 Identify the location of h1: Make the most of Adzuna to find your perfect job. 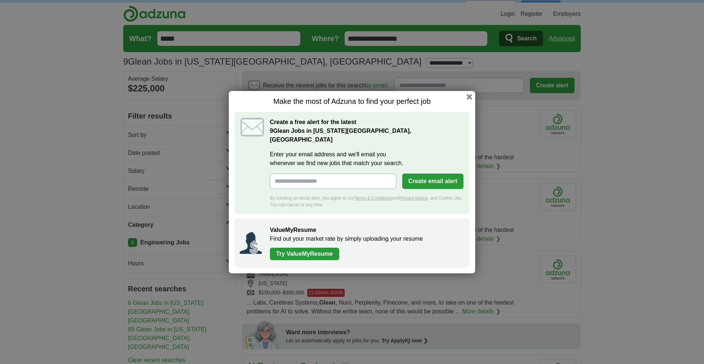
(352, 101).